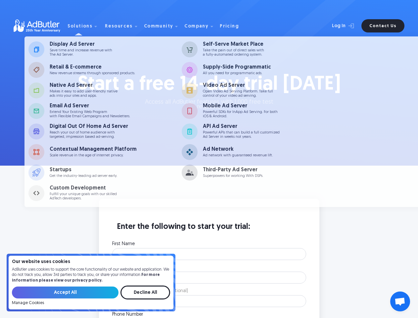  What do you see at coordinates (83, 94) in the screenshot?
I see `p: Makes it easy to add user-friendly native ads into your sites and apps.` at bounding box center [83, 94].